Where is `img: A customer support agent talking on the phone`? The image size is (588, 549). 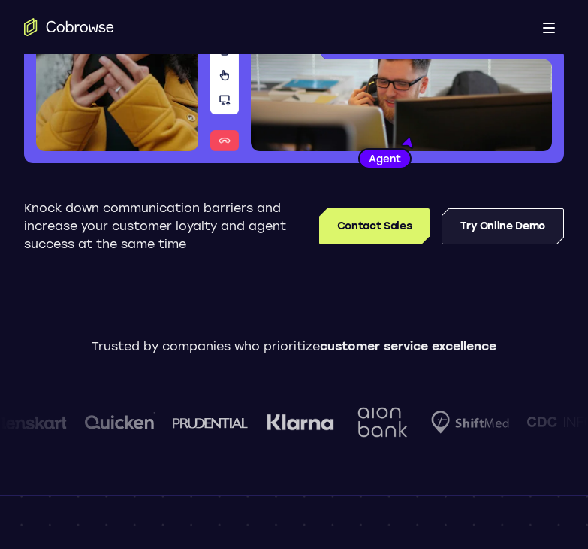 img: A customer support agent talking on the phone is located at coordinates (401, 81).